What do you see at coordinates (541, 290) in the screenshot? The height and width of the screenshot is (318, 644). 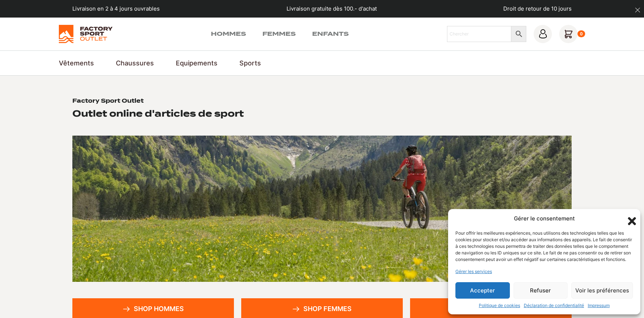 I see `button: Refuser` at bounding box center [541, 290].